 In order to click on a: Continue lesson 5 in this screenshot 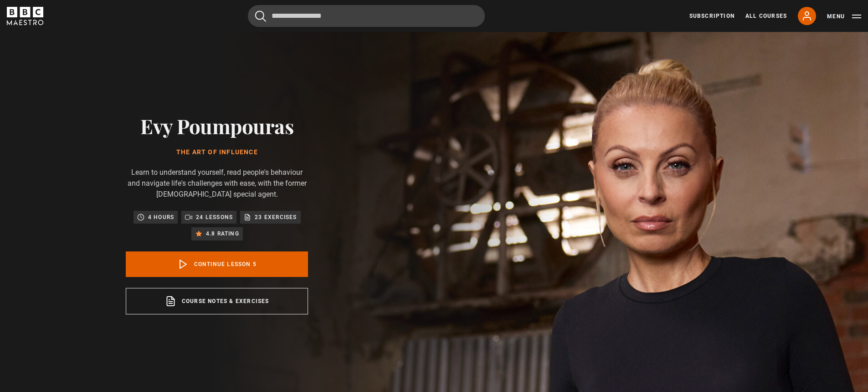, I will do `click(217, 264)`.